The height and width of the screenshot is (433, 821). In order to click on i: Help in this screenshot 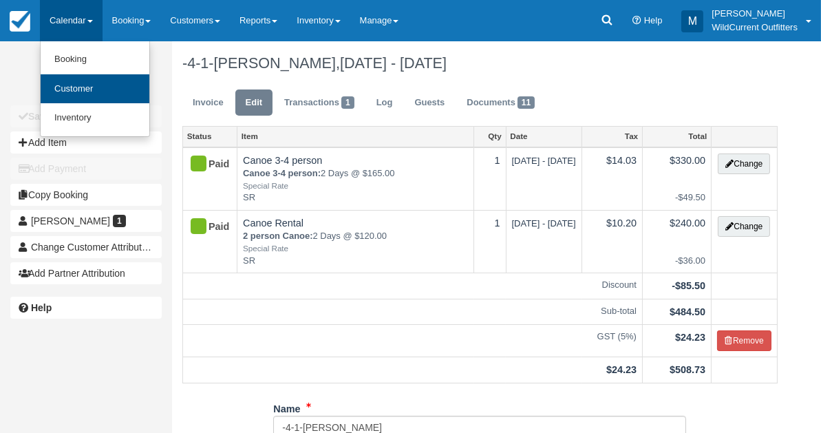, I will do `click(637, 21)`.